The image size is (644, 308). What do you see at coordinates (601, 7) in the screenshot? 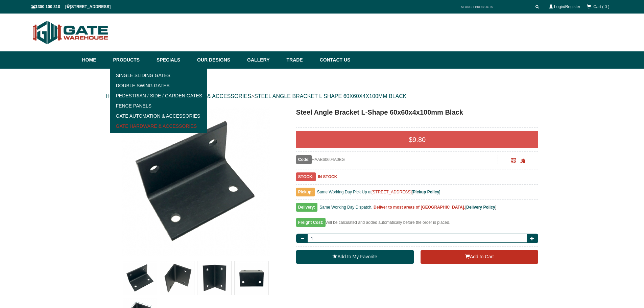
I see `span: Cart ( 0 )` at bounding box center [601, 7].